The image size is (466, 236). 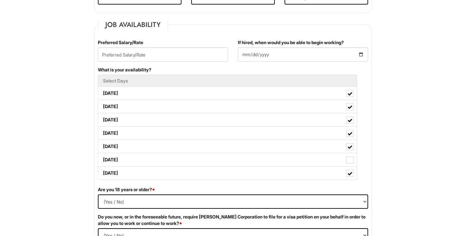 What do you see at coordinates (291, 42) in the screenshot?
I see `label: If hired, when would you be able to begin working?` at bounding box center [291, 42].